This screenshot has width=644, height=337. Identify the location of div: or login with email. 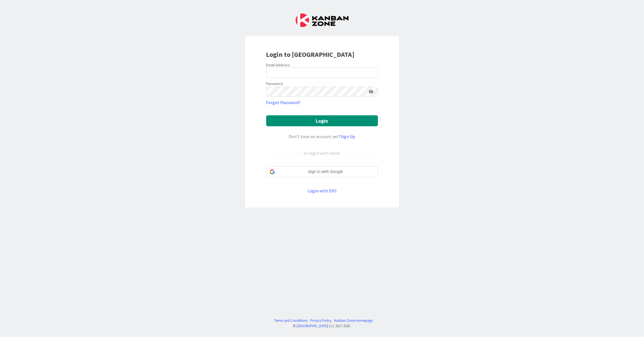
(322, 153).